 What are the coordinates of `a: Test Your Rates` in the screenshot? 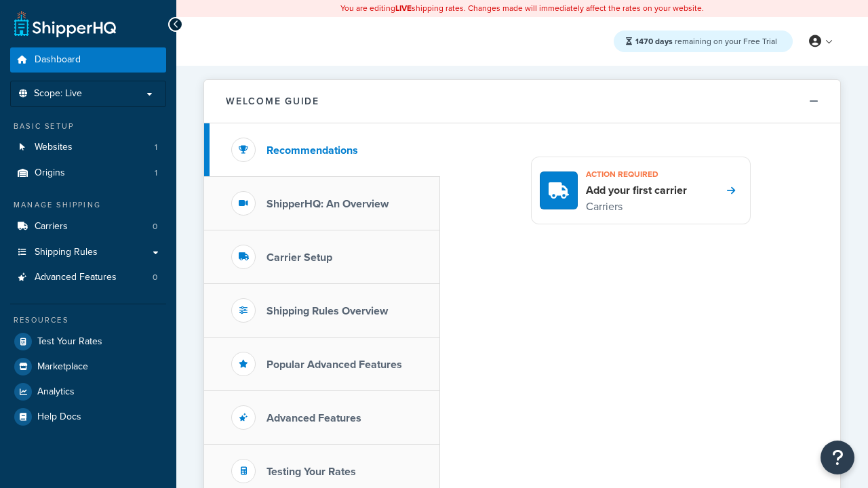 It's located at (88, 342).